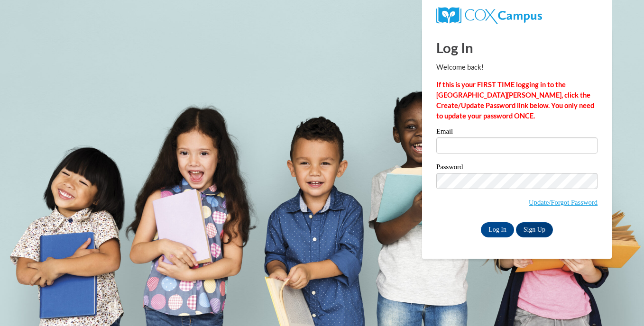 Image resolution: width=644 pixels, height=326 pixels. I want to click on label: Email, so click(517, 132).